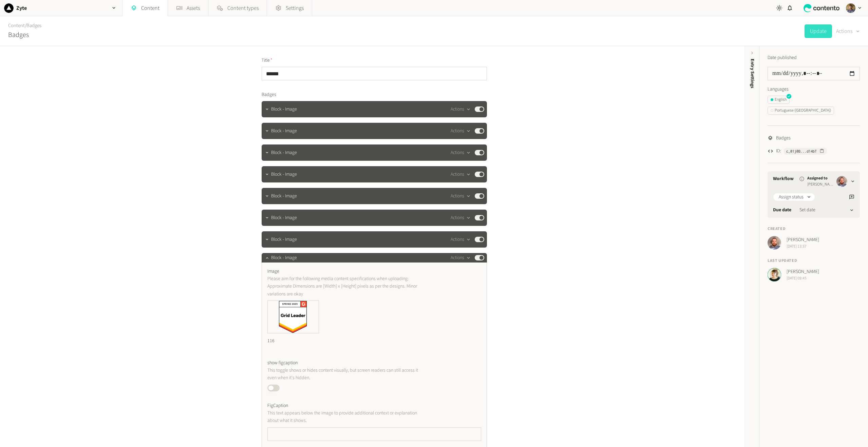 This screenshot has width=868, height=447. Describe the element at coordinates (779, 151) in the screenshot. I see `span: ID:` at that location.